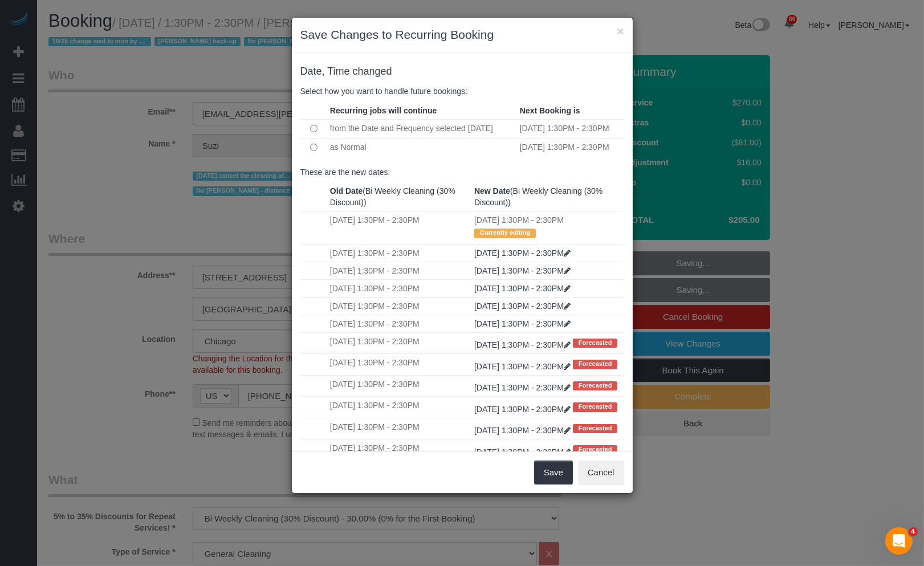 This screenshot has width=924, height=566. What do you see at coordinates (601, 473) in the screenshot?
I see `button: Cancel` at bounding box center [601, 473].